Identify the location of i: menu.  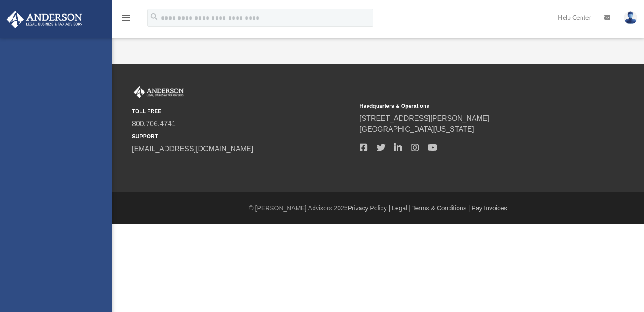
(126, 18).